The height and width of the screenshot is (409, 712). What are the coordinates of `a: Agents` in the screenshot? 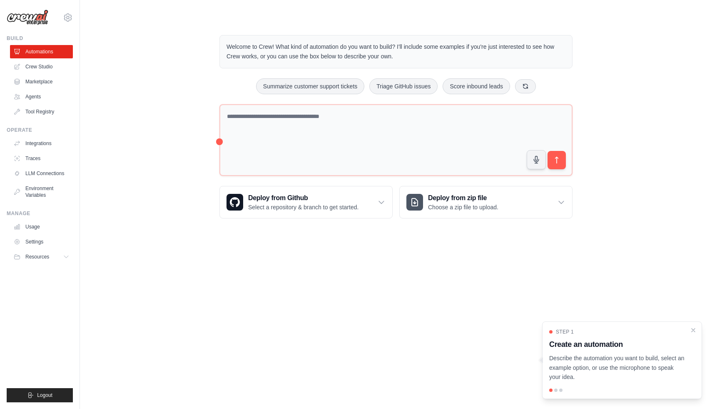 It's located at (41, 97).